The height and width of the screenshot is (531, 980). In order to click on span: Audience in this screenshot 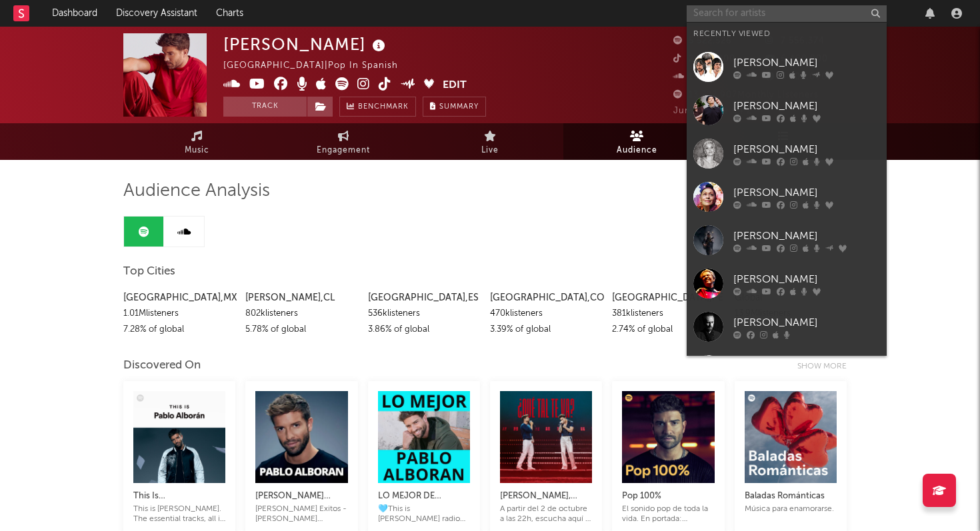, I will do `click(637, 151)`.